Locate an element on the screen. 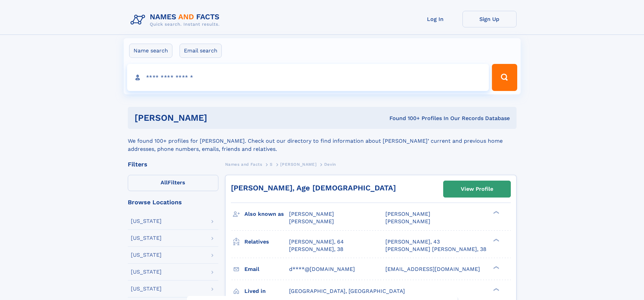  h3: Lived in is located at coordinates (266, 291).